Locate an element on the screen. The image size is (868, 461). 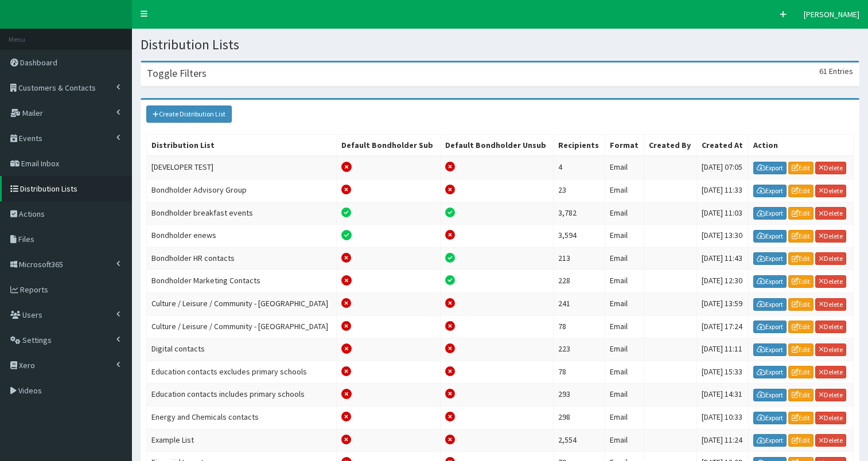
span: Reports is located at coordinates (34, 290).